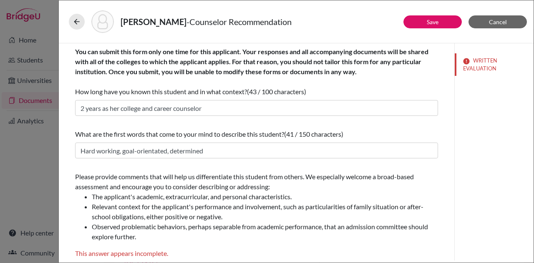 The height and width of the screenshot is (263, 534). Describe the element at coordinates (494, 65) in the screenshot. I see `button: WRITTEN EVALUATION` at that location.